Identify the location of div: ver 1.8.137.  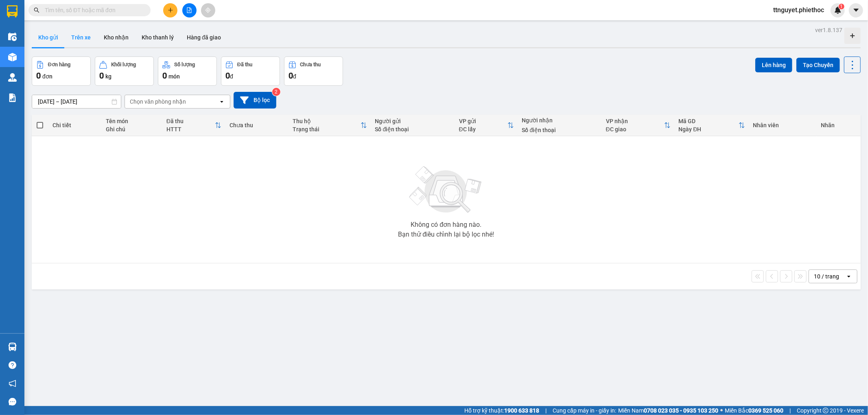
(829, 30).